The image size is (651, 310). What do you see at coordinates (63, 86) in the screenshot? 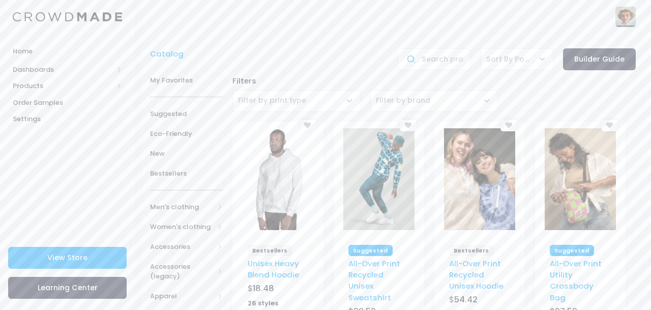
I see `span: Products` at bounding box center [63, 86].